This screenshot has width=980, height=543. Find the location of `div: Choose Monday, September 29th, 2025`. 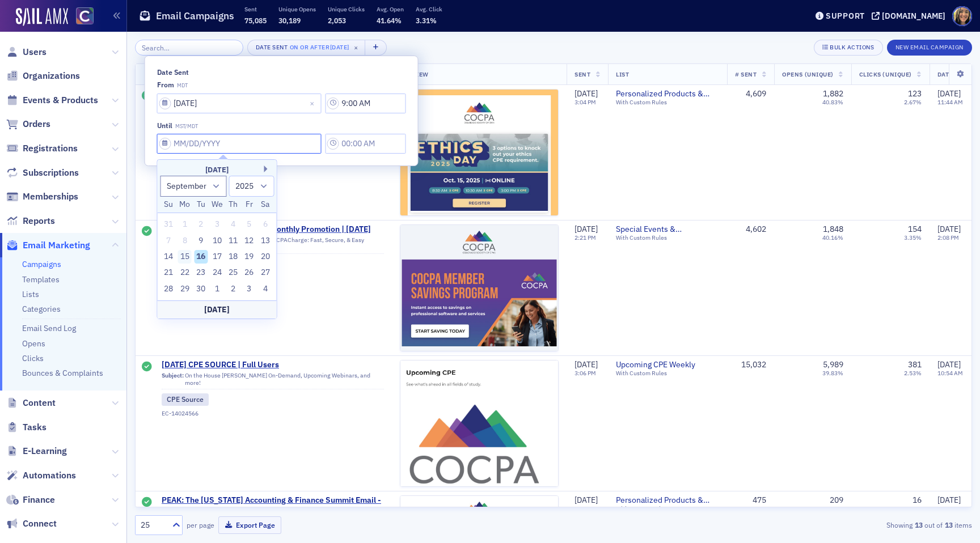

div: Choose Monday, September 29th, 2025 is located at coordinates (185, 289).